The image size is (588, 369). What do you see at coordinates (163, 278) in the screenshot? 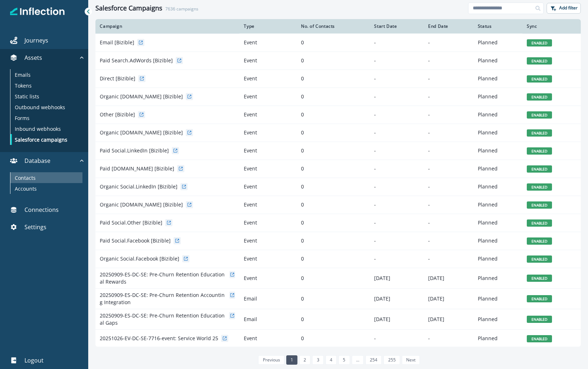
I see `p: 20250909-ES-DC-SE: Pre-Churn Retention Educational Rewards` at bounding box center [163, 278].